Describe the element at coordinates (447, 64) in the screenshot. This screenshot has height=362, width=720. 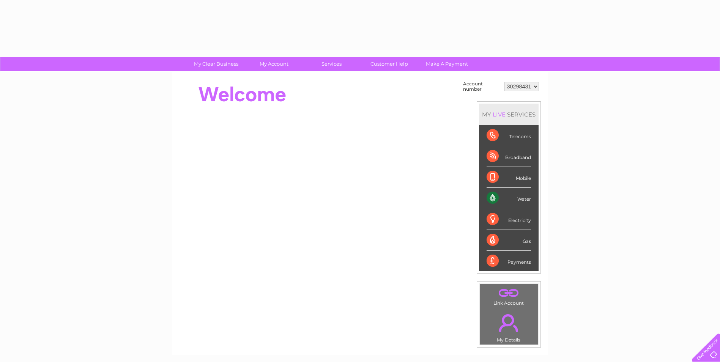
I see `a: Make A Payment` at that location.